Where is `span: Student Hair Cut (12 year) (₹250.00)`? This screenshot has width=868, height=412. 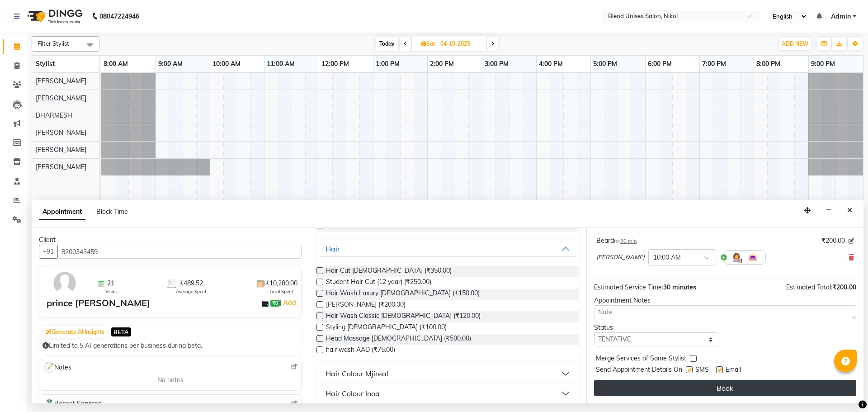 span: Student Hair Cut (12 year) (₹250.00) is located at coordinates (378, 283).